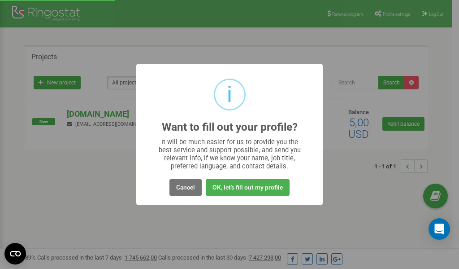 The width and height of the screenshot is (459, 269). Describe the element at coordinates (440, 229) in the screenshot. I see `div: Open Intercom Messenger` at that location.